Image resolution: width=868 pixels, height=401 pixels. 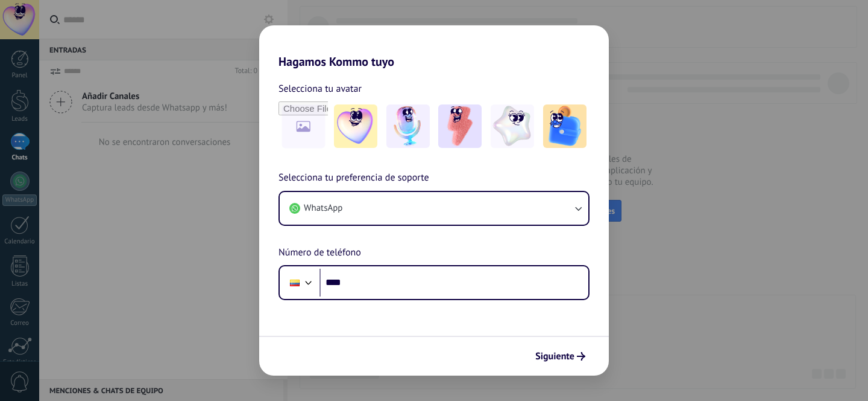 I want to click on button: Siguiente, so click(x=560, y=356).